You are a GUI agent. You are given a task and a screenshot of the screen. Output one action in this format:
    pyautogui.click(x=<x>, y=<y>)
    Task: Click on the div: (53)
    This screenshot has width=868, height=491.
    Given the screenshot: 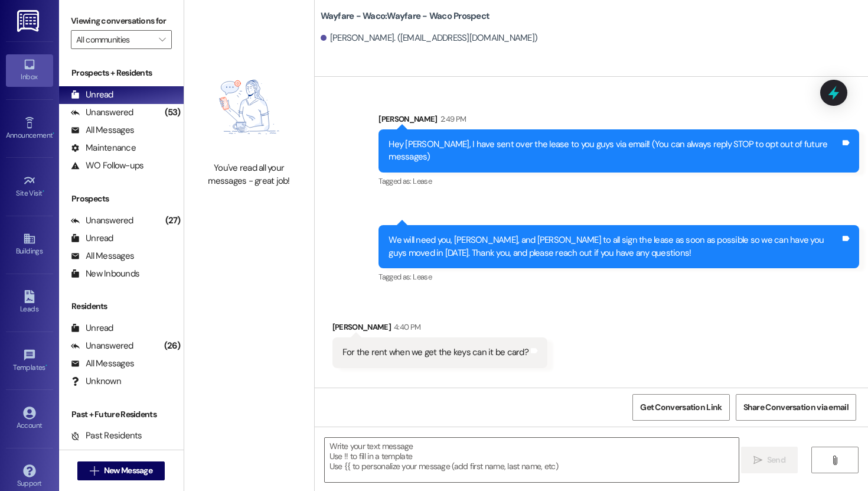 What is the action you would take?
    pyautogui.click(x=173, y=113)
    